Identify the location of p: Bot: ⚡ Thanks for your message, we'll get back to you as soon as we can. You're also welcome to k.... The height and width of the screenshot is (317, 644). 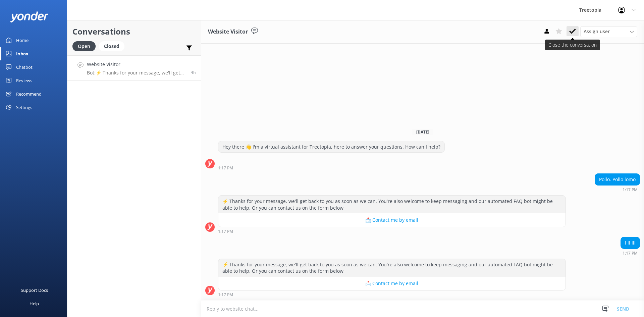
(136, 73).